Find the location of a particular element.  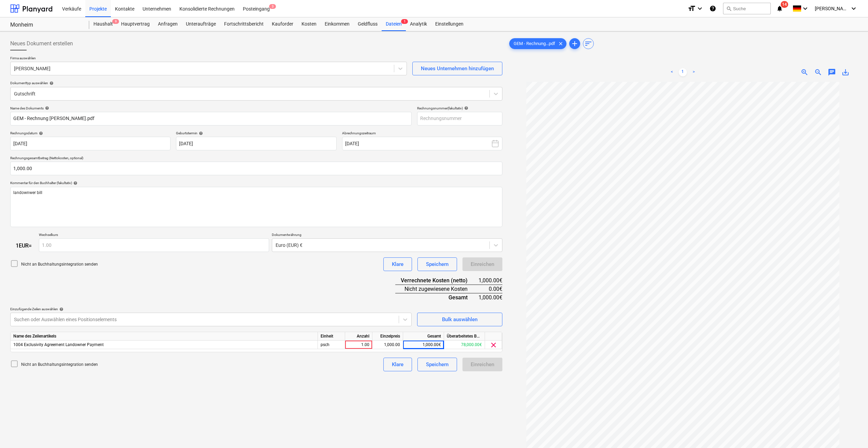

span: zoom_out is located at coordinates (819, 72).